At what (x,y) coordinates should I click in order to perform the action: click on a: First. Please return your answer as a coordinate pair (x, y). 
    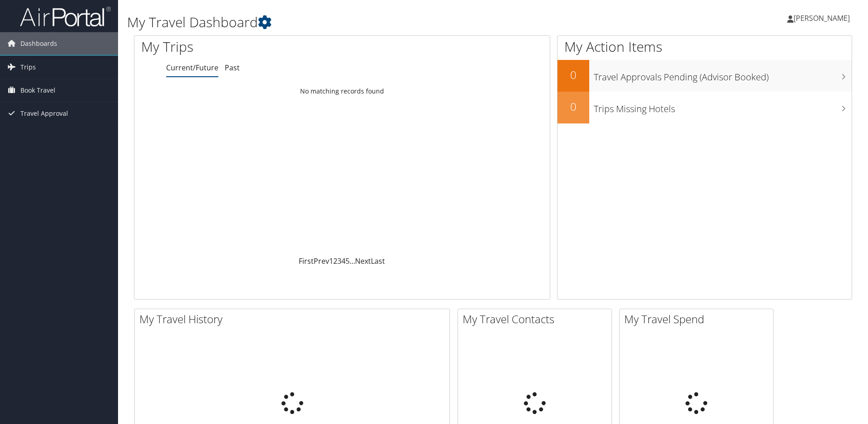
    Looking at the image, I should click on (306, 261).